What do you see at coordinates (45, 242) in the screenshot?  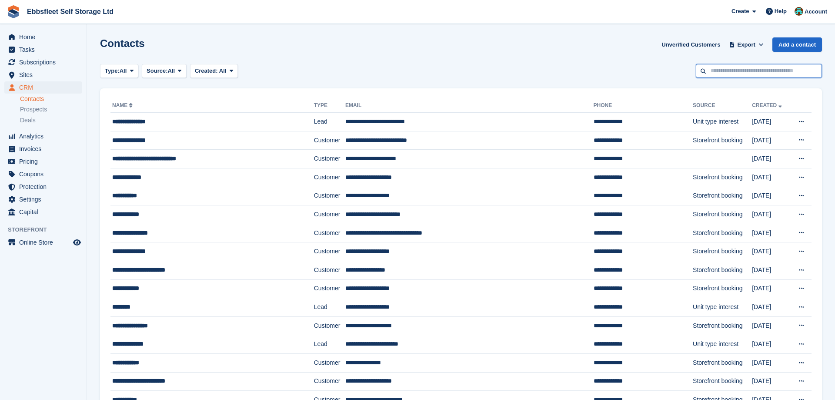 I see `span: Online Store` at bounding box center [45, 242].